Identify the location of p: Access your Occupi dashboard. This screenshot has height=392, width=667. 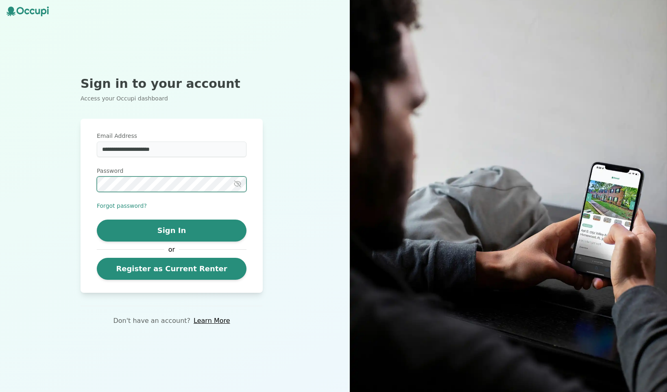
(172, 98).